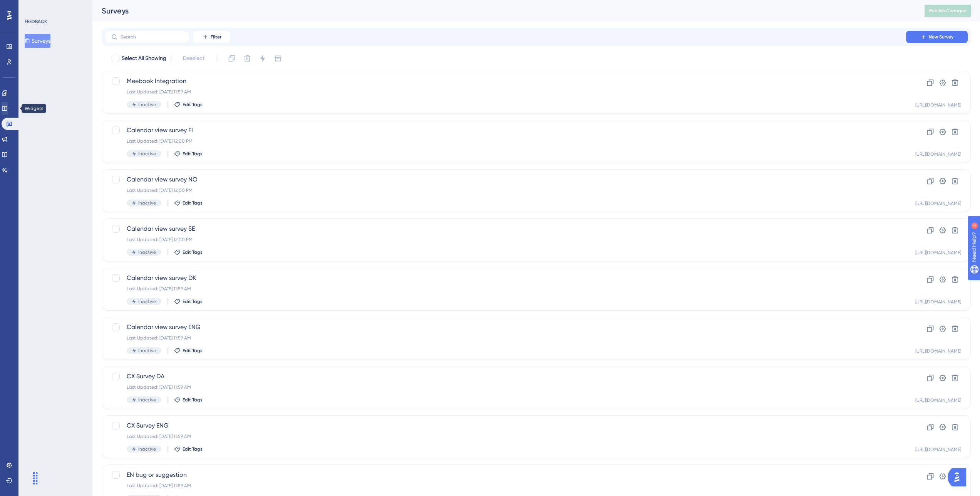  Describe the element at coordinates (35, 478) in the screenshot. I see `div: Drag` at that location.